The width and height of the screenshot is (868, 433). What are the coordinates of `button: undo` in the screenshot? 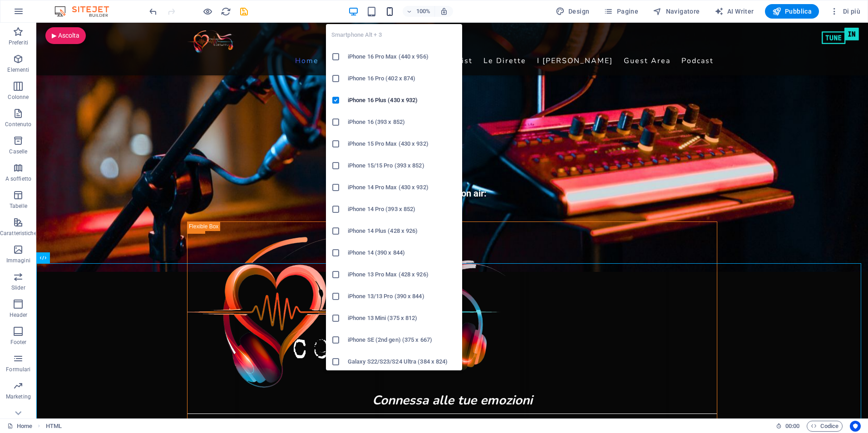 It's located at (153, 12).